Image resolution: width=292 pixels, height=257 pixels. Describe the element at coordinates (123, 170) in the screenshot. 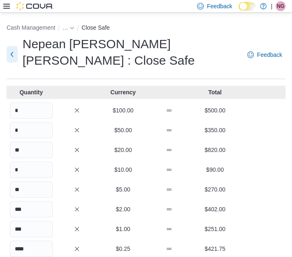

I see `p: $10.00` at that location.